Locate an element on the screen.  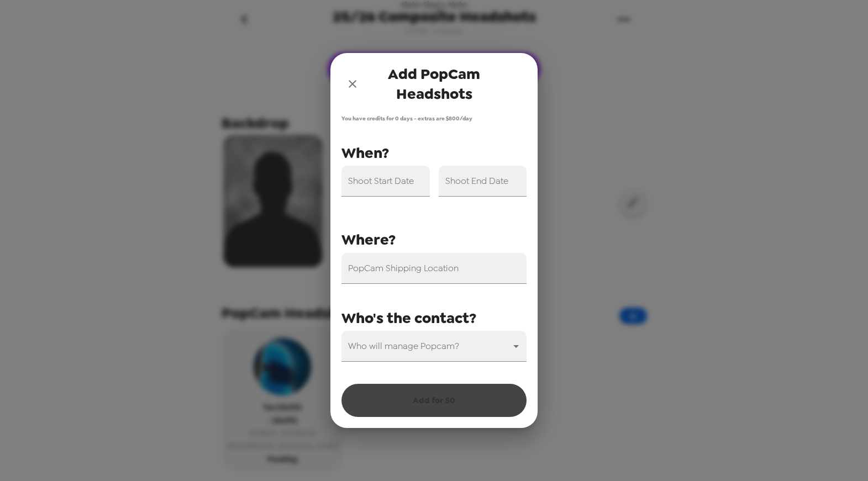
span: When? is located at coordinates (365, 153).